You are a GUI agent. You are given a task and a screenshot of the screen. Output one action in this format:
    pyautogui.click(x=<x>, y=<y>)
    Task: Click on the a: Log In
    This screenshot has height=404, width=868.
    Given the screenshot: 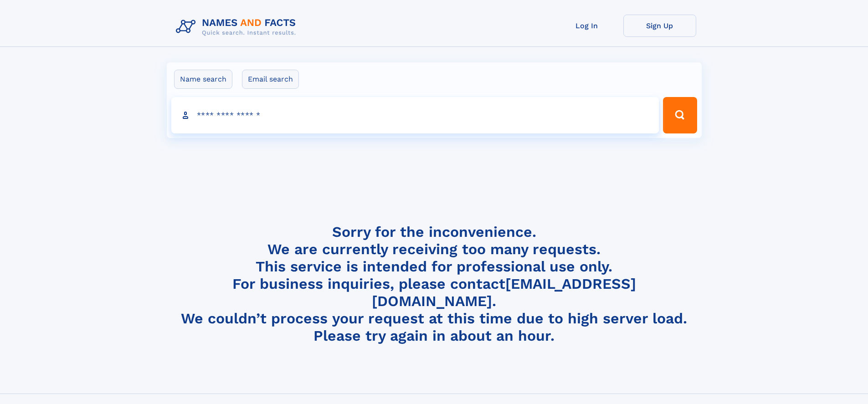 What is the action you would take?
    pyautogui.click(x=587, y=25)
    